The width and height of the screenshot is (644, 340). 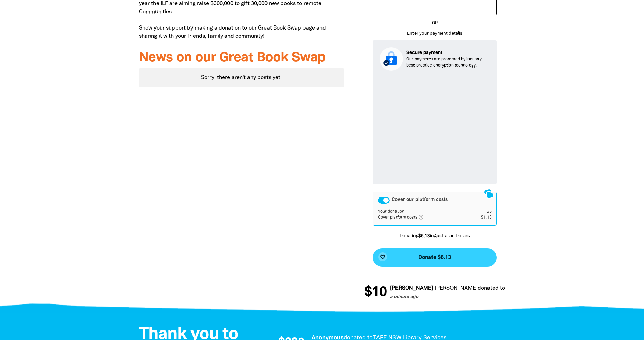 I want to click on i: help_outlined, so click(x=424, y=217).